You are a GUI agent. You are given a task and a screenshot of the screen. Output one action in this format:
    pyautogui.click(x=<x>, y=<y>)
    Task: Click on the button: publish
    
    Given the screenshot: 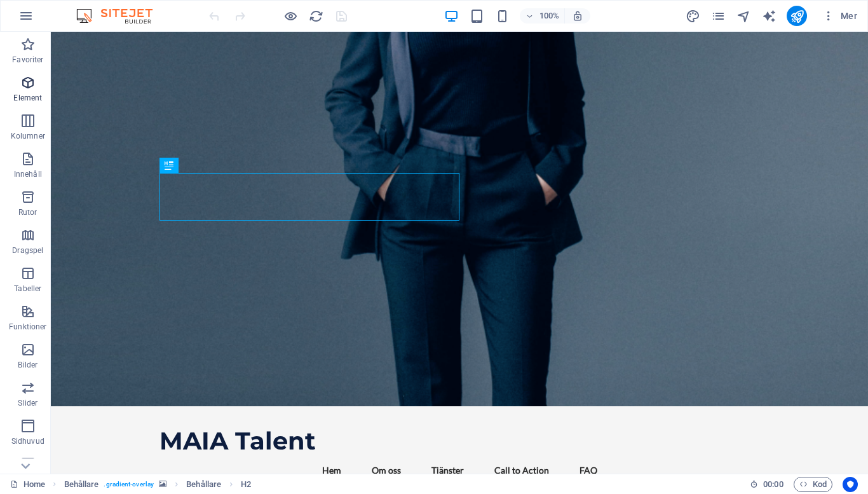 What is the action you would take?
    pyautogui.click(x=797, y=16)
    